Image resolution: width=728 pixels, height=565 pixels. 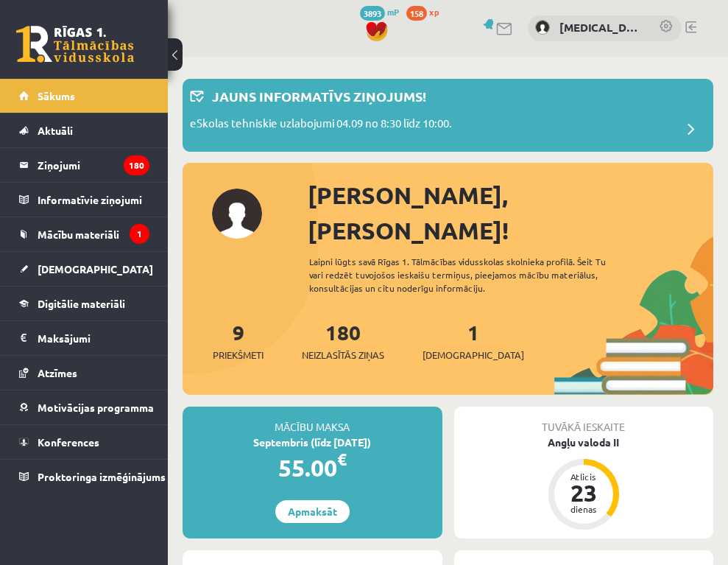 I want to click on legend: Informatīvie ziņojumi, so click(x=94, y=199).